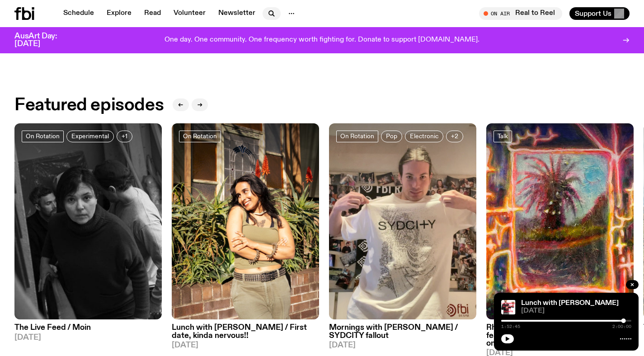 The width and height of the screenshot is (644, 356). What do you see at coordinates (502, 136) in the screenshot?
I see `span: Talk` at bounding box center [502, 136].